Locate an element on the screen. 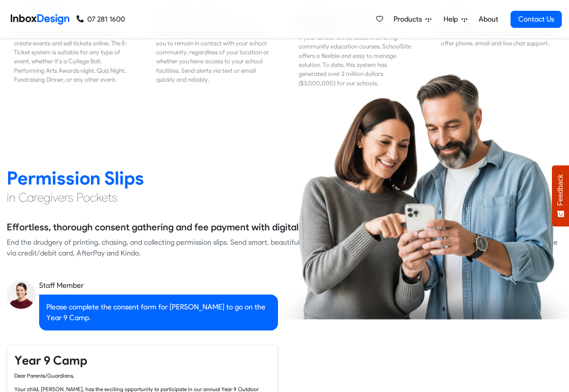 This screenshot has height=392, width=569. h2: Permission Slips is located at coordinates (284, 178).